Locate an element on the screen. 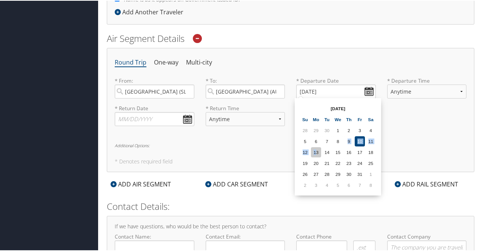  td: 27 is located at coordinates (316, 173).